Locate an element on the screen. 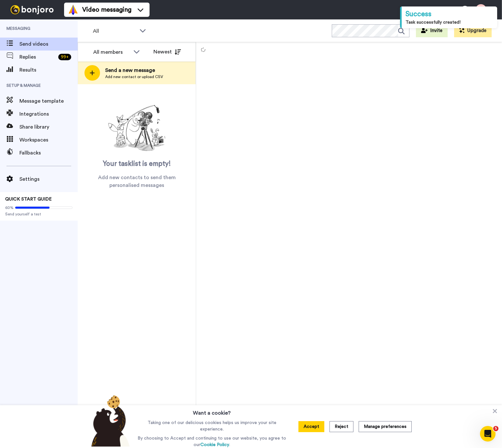 This screenshot has height=448, width=502. p: Taking one of our delicious cookies helps us improve your site experience. is located at coordinates (212, 426).